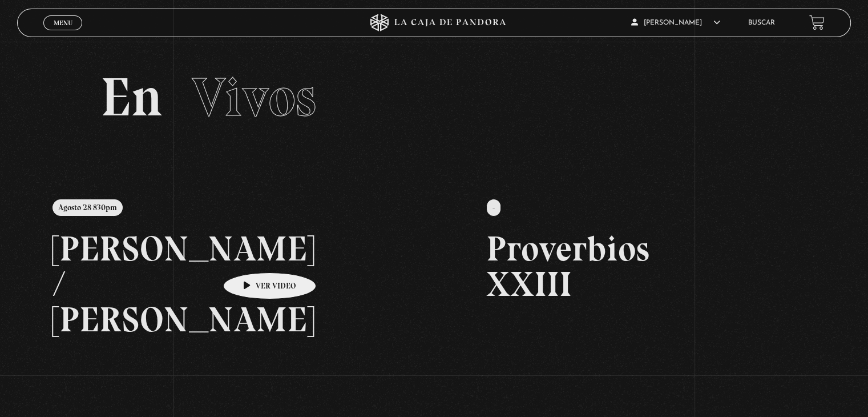 The height and width of the screenshot is (417, 868). I want to click on span: Cerrar, so click(63, 33).